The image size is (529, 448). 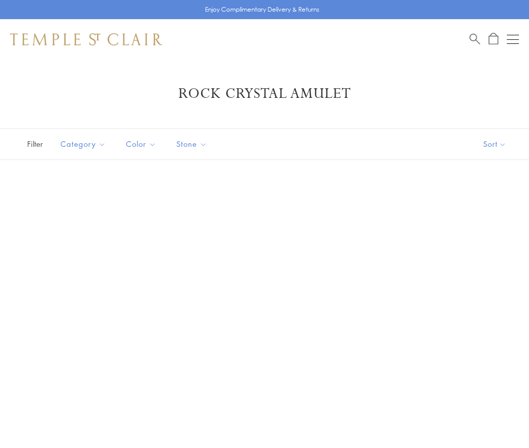 What do you see at coordinates (83, 144) in the screenshot?
I see `button: Category` at bounding box center [83, 144].